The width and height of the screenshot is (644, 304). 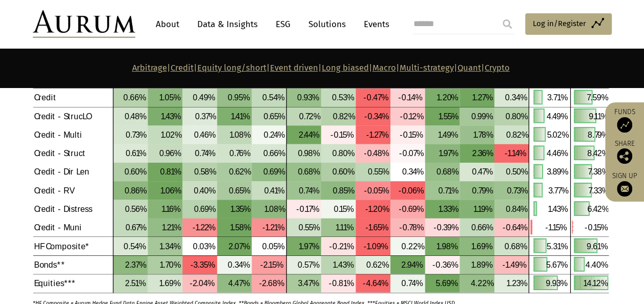 I want to click on a: Event driven, so click(x=294, y=68).